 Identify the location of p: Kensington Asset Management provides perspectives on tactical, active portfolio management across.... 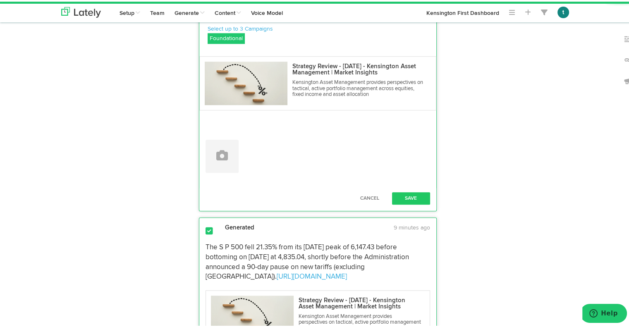
(358, 87).